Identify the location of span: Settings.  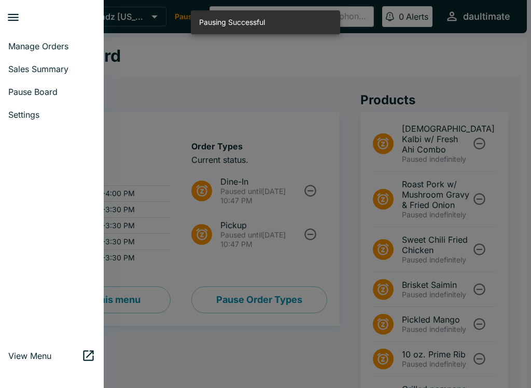
(52, 115).